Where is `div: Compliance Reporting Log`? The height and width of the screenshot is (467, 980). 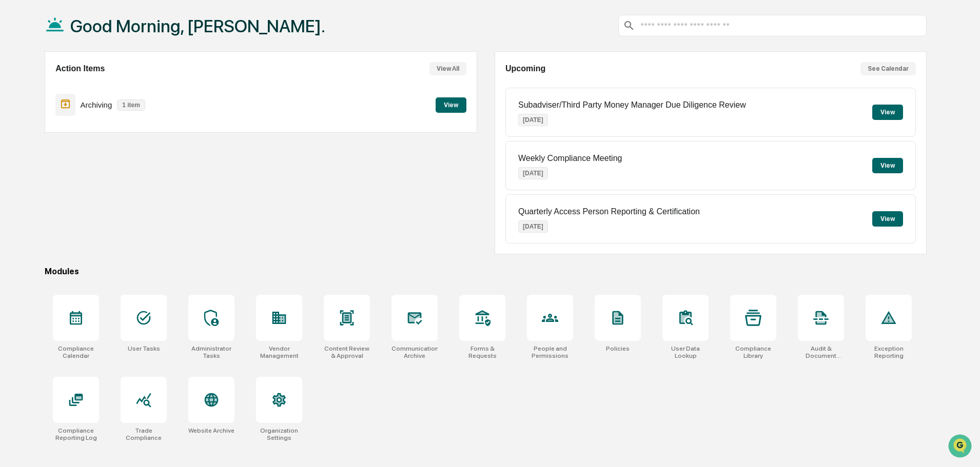 div: Compliance Reporting Log is located at coordinates (76, 434).